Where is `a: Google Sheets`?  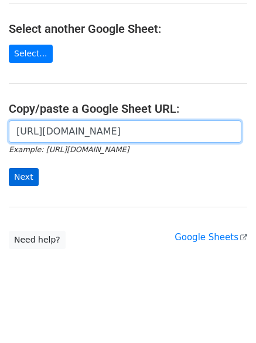
a: Google Sheets is located at coordinates (211, 237).